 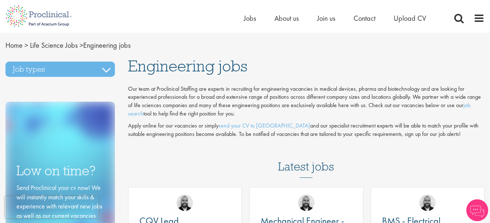 What do you see at coordinates (250, 18) in the screenshot?
I see `a: Jobs` at bounding box center [250, 18].